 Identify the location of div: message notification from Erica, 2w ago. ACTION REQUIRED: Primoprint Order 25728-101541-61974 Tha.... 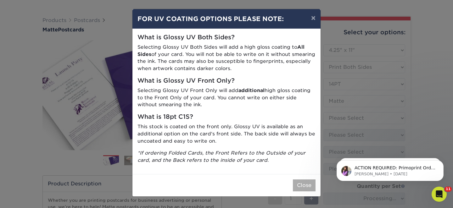
(63, 24).